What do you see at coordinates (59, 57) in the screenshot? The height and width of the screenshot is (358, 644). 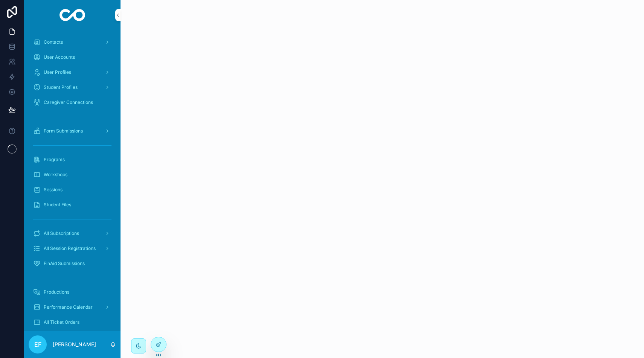 I see `span: User Accounts` at bounding box center [59, 57].